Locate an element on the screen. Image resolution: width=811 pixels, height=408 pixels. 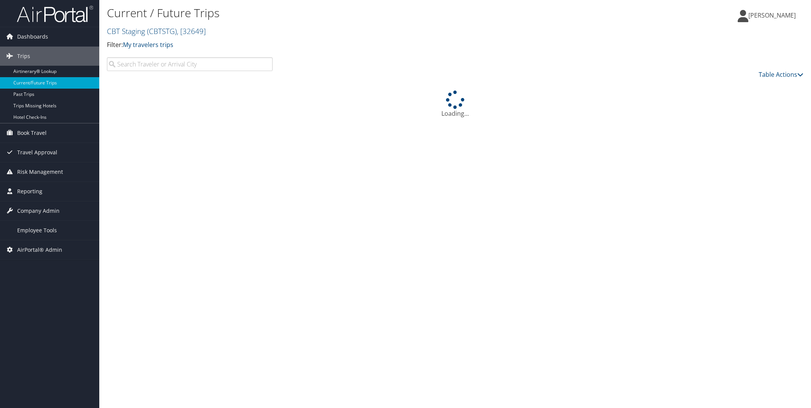
span: , [ 32649 ] is located at coordinates (191, 31).